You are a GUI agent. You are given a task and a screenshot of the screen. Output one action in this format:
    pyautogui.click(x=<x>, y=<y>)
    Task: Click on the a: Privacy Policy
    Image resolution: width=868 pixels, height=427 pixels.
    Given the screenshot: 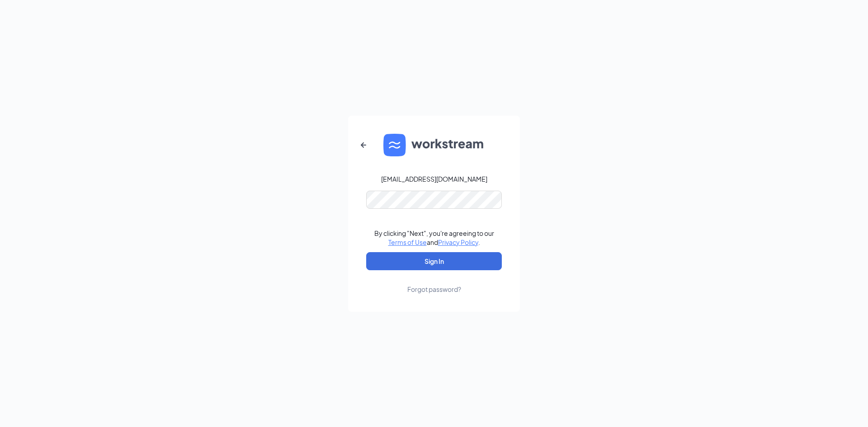 What is the action you would take?
    pyautogui.click(x=458, y=243)
    